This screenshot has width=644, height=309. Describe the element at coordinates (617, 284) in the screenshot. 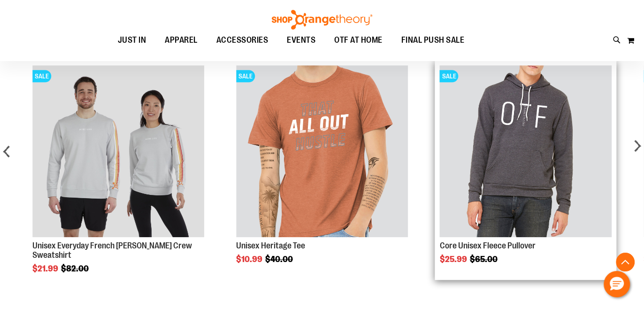

I see `button: Hello, have a question? Let’s chat.` at that location.